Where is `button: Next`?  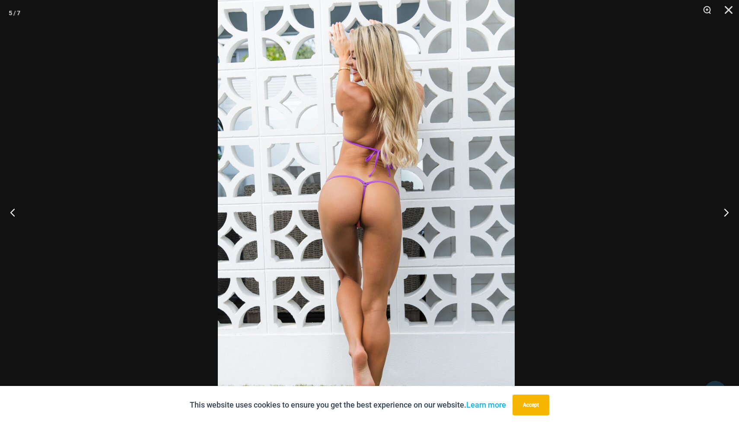
button: Next is located at coordinates (723, 212).